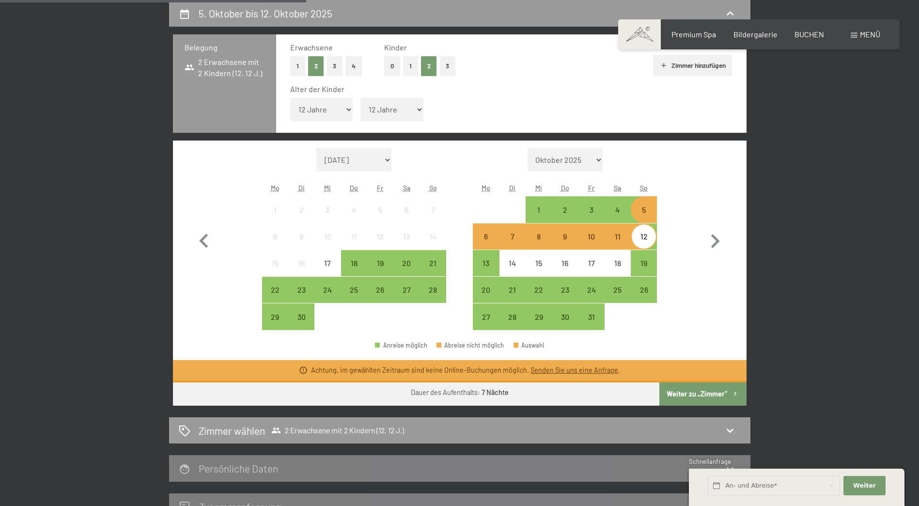 Image resolution: width=919 pixels, height=506 pixels. I want to click on abbr: Sonntag, so click(433, 187).